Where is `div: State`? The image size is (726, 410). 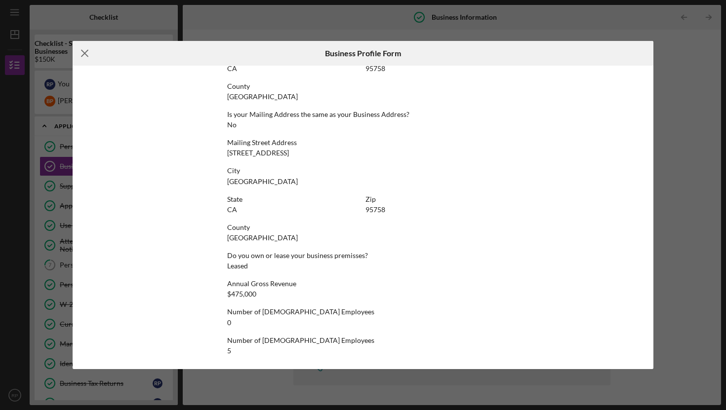 div: State is located at coordinates (294, 199).